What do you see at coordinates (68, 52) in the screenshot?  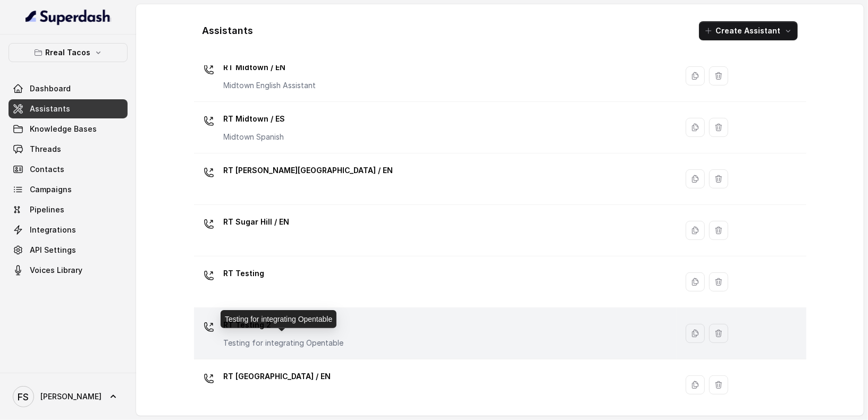 I see `p: Rreal Tacos` at bounding box center [68, 52].